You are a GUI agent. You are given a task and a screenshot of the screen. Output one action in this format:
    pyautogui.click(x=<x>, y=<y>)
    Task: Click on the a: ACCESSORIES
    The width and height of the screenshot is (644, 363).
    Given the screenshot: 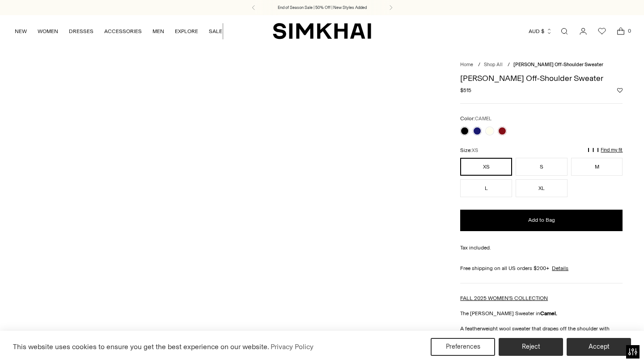 What is the action you would take?
    pyautogui.click(x=123, y=31)
    